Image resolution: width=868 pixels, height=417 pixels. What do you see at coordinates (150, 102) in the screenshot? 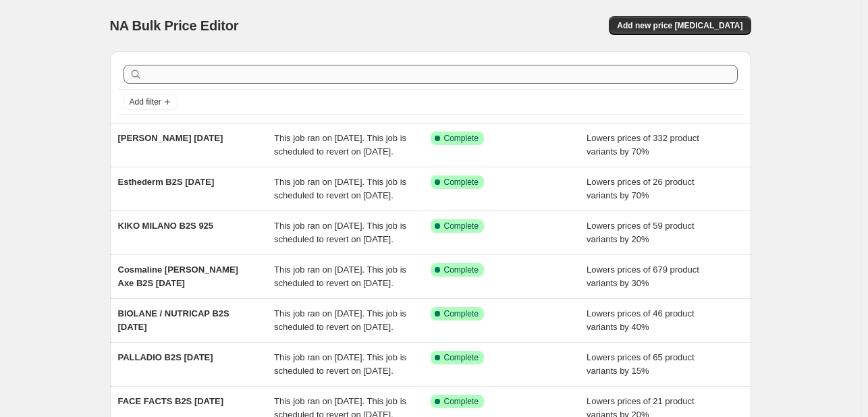
I see `button: Add filter` at bounding box center [150, 102].